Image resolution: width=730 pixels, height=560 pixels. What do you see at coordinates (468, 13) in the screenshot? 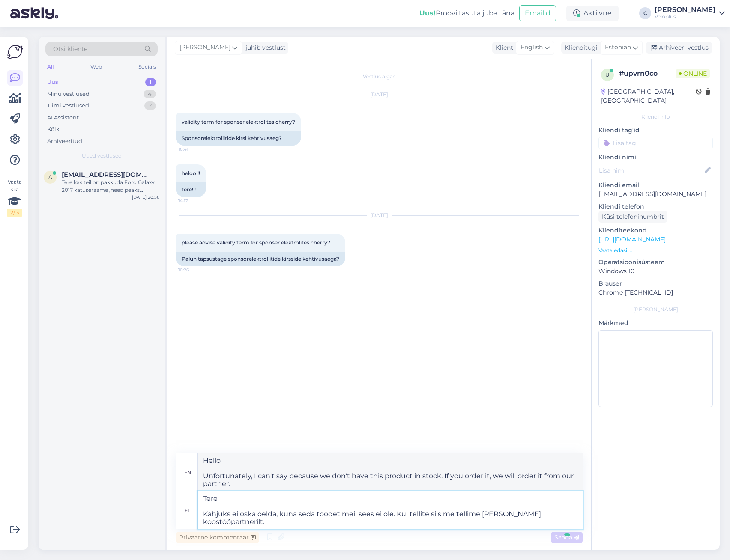
I see `div: Proovi tasuta juba täna:` at bounding box center [468, 13].